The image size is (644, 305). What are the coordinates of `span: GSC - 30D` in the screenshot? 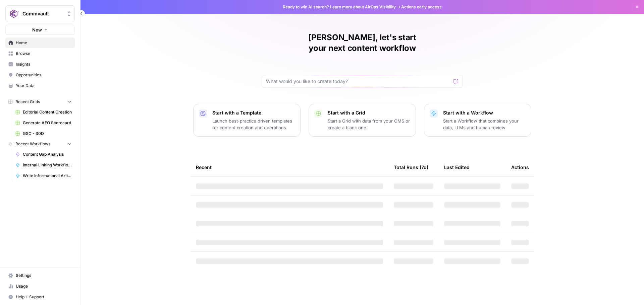 It's located at (47, 133).